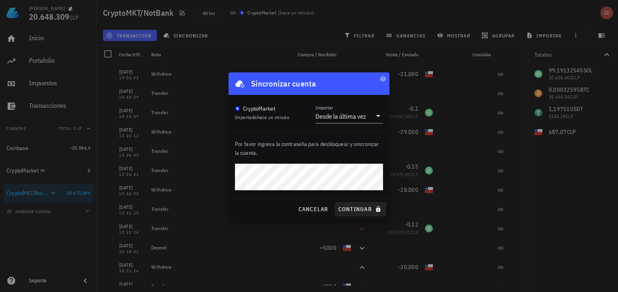  What do you see at coordinates (262, 117) in the screenshot?
I see `span: Importado` at bounding box center [262, 117].